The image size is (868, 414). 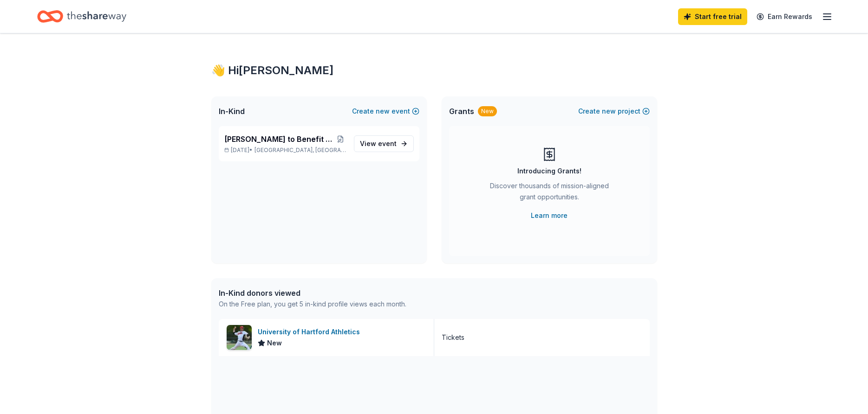 I want to click on div: New, so click(x=488, y=111).